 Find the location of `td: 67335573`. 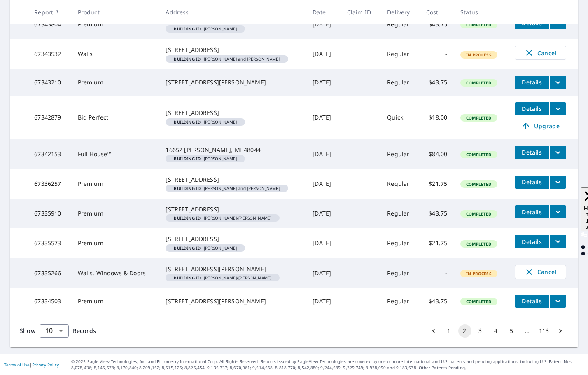

td: 67335573 is located at coordinates (49, 243).